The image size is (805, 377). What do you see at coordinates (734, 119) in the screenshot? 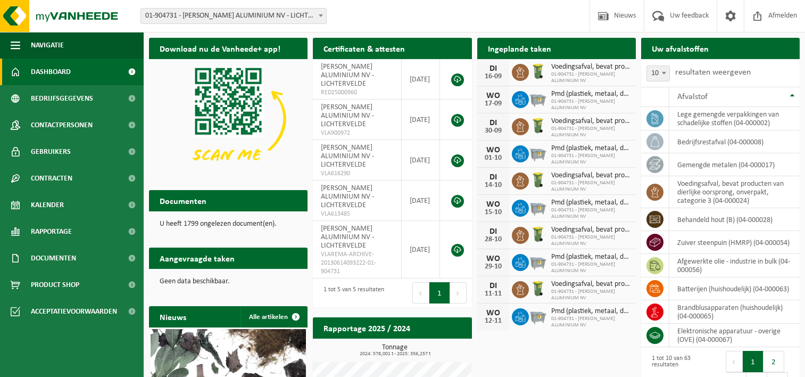
I see `td: lege gemengde verpakkingen van schadelijke stoffen (04-000002)` at bounding box center [734, 119].